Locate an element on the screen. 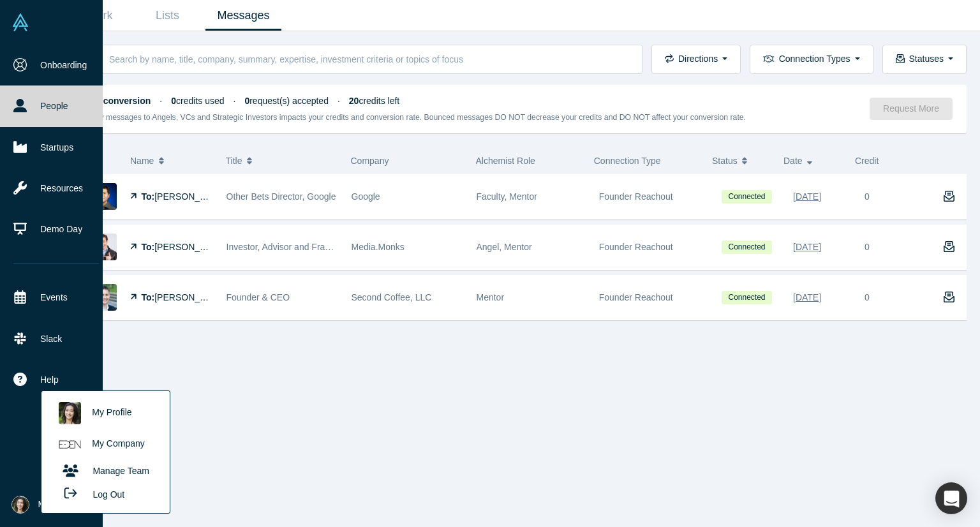 The height and width of the screenshot is (527, 980). a: Lists is located at coordinates (167, 16).